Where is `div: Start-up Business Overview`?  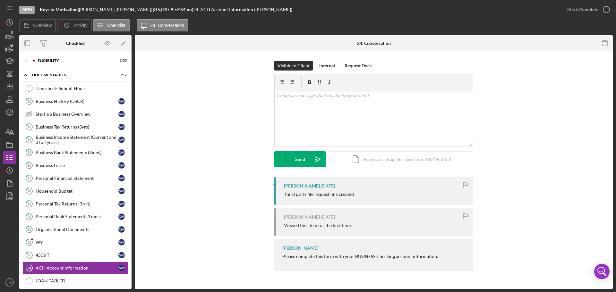
div: Start-up Business Overview is located at coordinates (77, 114).